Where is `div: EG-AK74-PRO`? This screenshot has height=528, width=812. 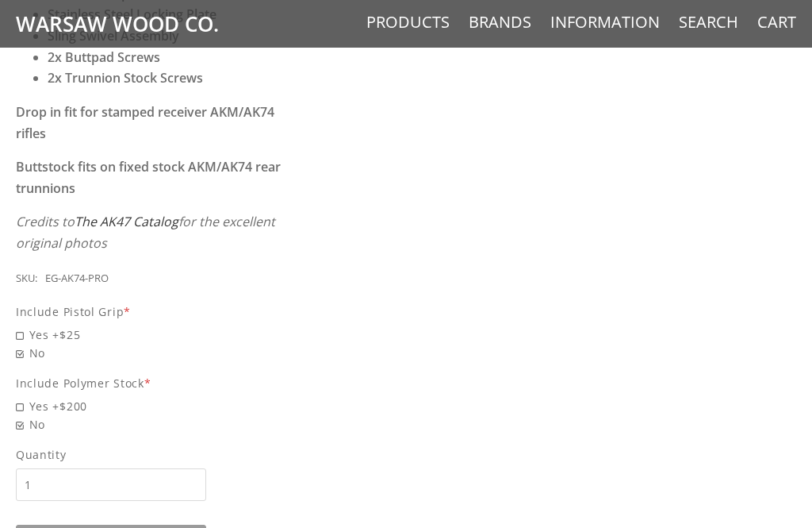
div: EG-AK74-PRO is located at coordinates (77, 278).